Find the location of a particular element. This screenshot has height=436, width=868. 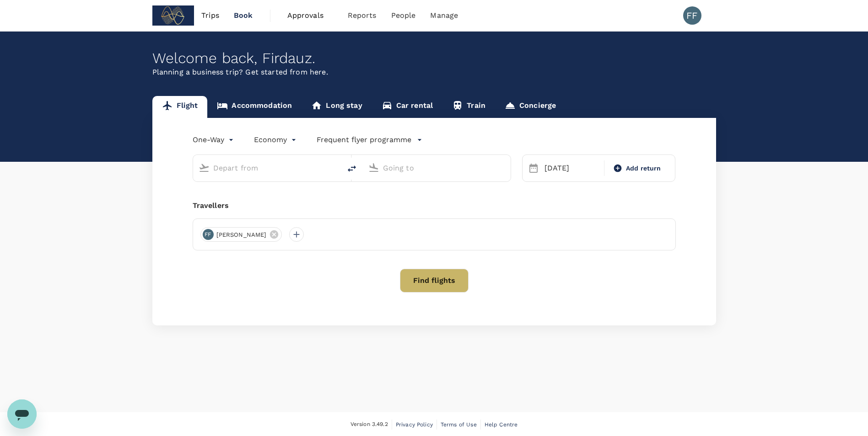

img: Subdimension Pte Ltd is located at coordinates (174, 15).